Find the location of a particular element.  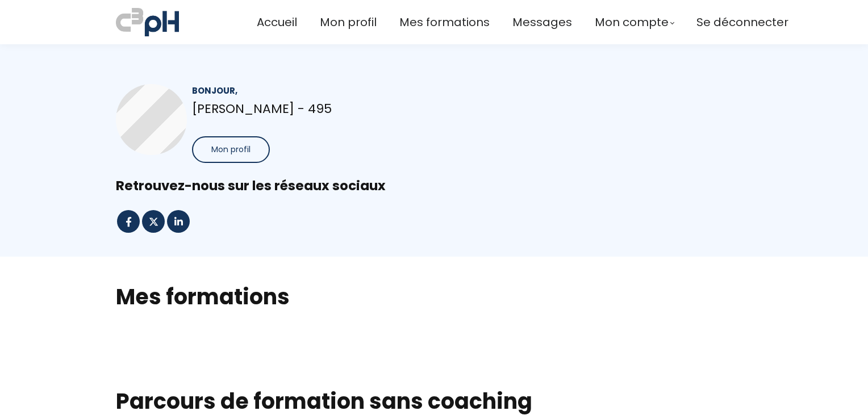

div: Bonjour, is located at coordinates (303, 90).